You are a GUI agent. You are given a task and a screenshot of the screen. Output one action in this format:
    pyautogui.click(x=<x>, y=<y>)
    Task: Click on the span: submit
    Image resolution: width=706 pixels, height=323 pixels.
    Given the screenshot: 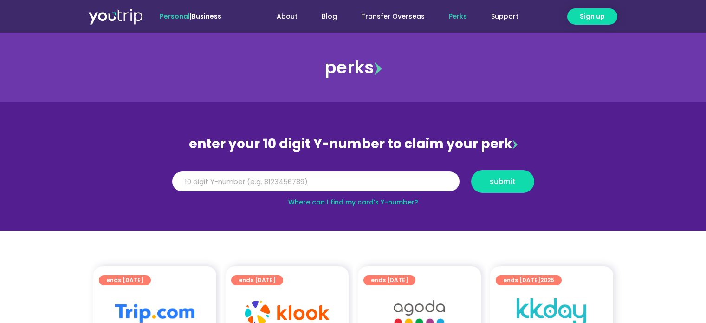 What is the action you would take?
    pyautogui.click(x=503, y=181)
    